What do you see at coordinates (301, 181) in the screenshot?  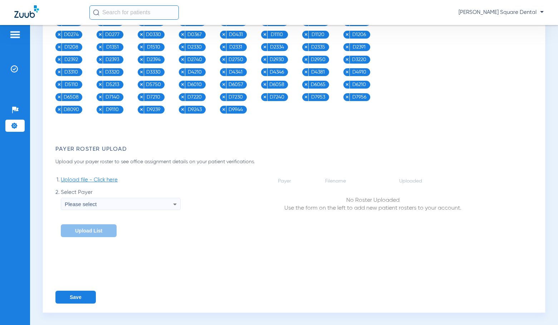 I see `td: Payer` at bounding box center [301, 181].